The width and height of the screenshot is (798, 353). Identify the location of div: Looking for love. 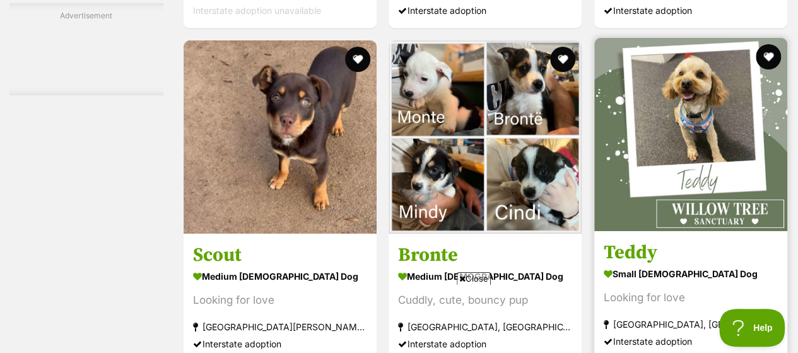
(691, 297).